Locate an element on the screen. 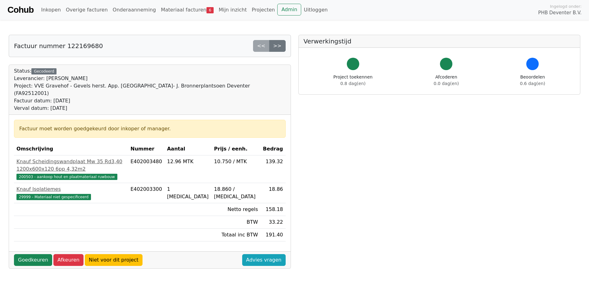 This screenshot has height=296, width=589. td: Netto regels is located at coordinates (236, 210).